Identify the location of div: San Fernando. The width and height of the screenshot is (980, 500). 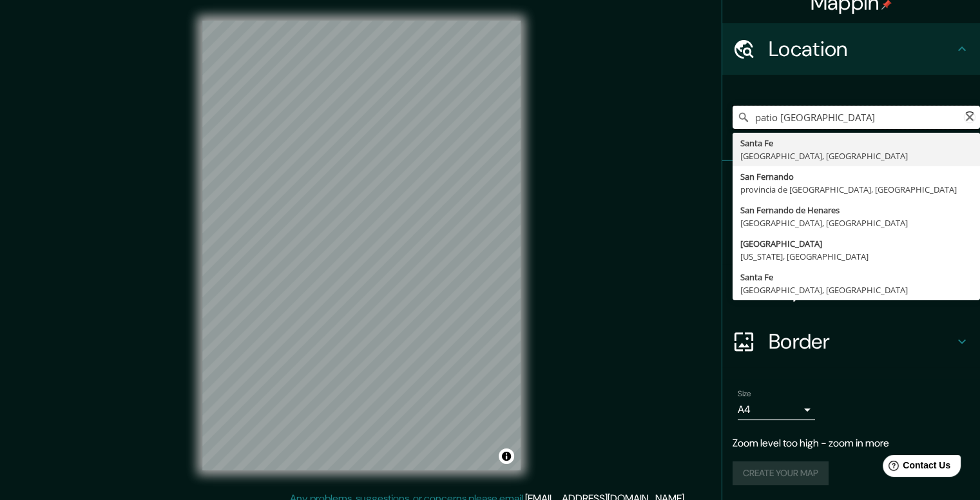
(856, 176).